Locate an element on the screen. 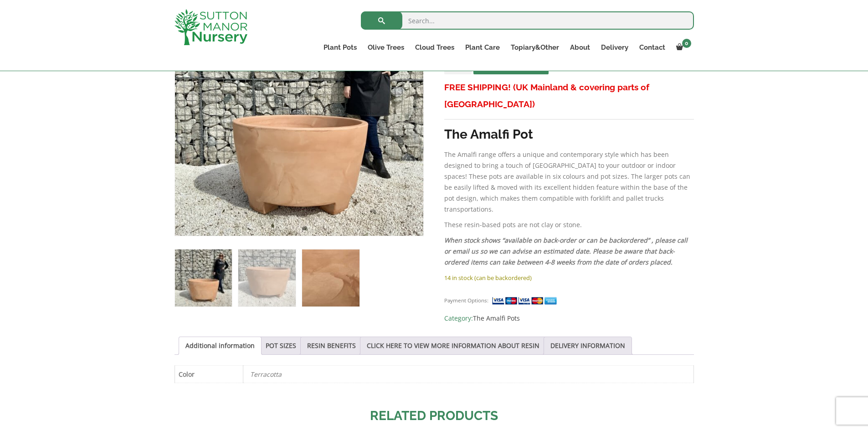  img: logo is located at coordinates (211, 27).